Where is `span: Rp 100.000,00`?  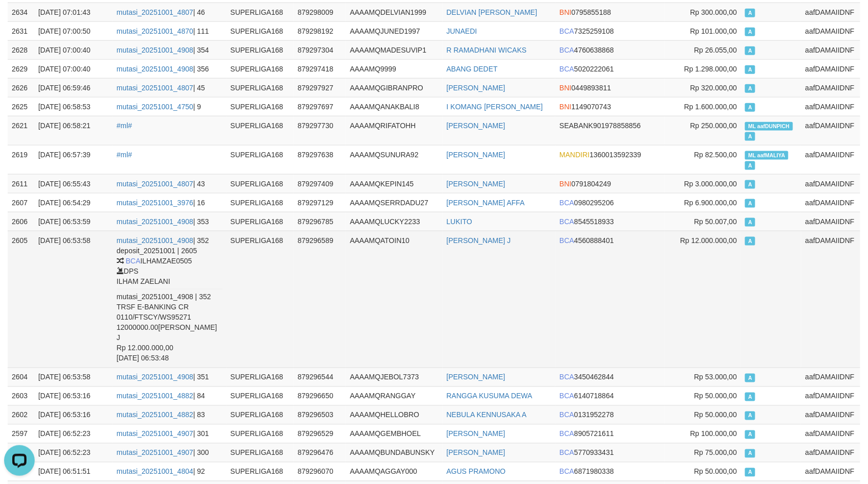 span: Rp 100.000,00 is located at coordinates (713, 433).